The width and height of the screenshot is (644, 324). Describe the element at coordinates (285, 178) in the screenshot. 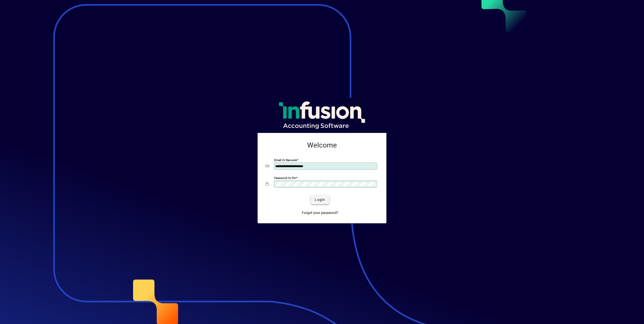

I see `mat-label: Password or Pin` at that location.